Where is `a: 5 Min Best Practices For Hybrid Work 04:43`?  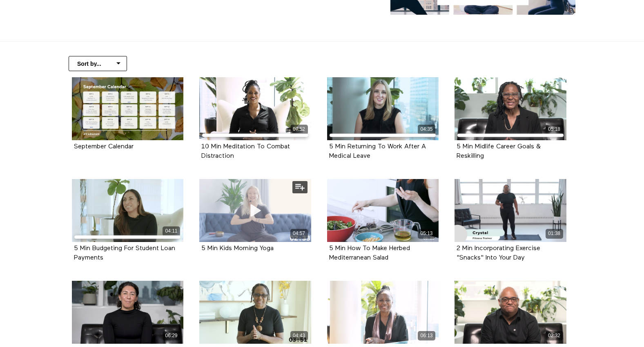 a: 5 Min Best Practices For Hybrid Work 04:43 is located at coordinates (255, 312).